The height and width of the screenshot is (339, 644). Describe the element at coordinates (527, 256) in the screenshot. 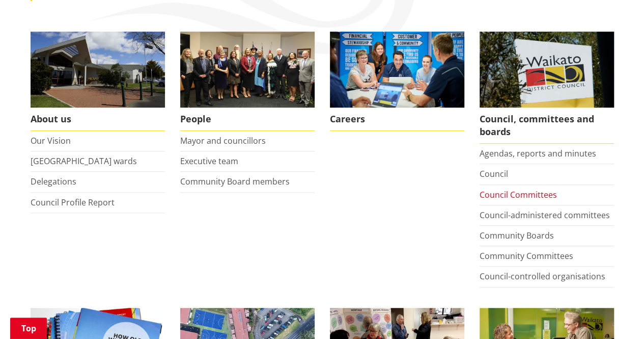

I see `a: Community Committees` at that location.